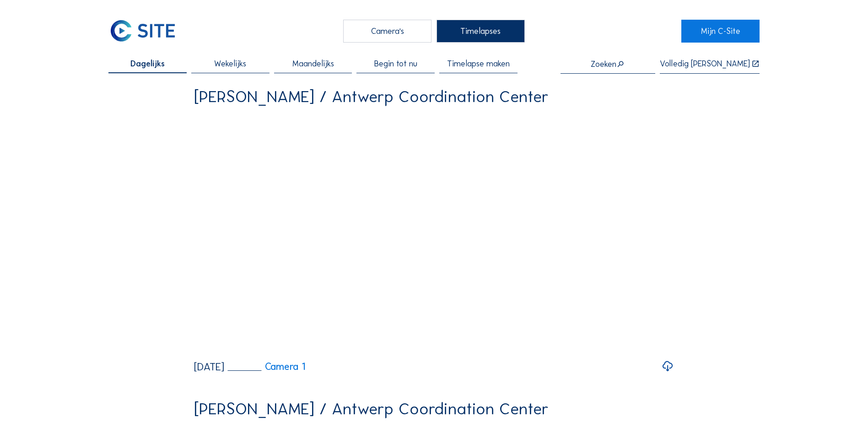 Image resolution: width=868 pixels, height=423 pixels. I want to click on span: Wekelijks, so click(230, 64).